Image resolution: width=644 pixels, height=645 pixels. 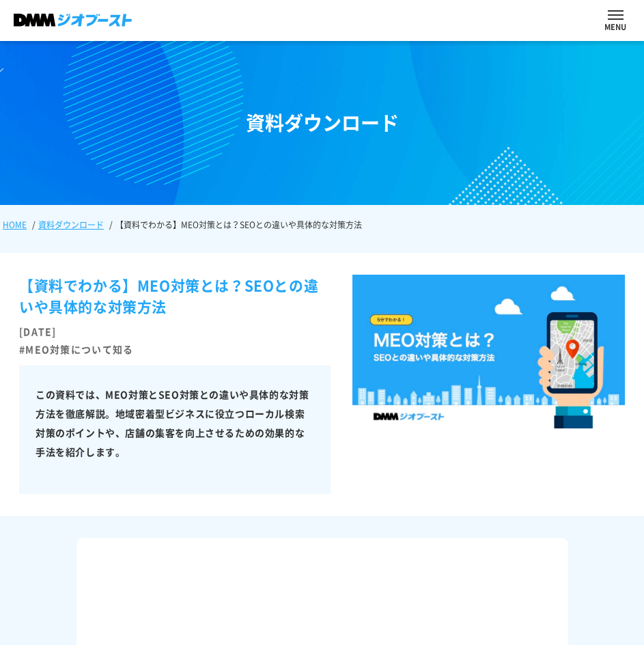 I want to click on button: ナビを開閉する, so click(x=615, y=15).